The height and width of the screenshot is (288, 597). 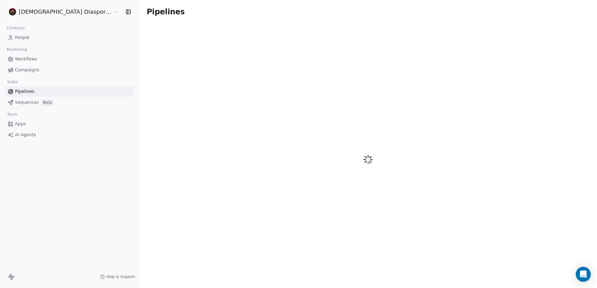 I want to click on span: Campaigns, so click(x=27, y=70).